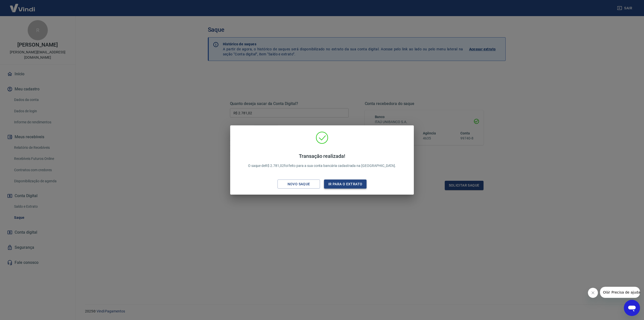 This screenshot has height=320, width=644. What do you see at coordinates (345, 184) in the screenshot?
I see `button: Ir para o extrato` at bounding box center [345, 184].